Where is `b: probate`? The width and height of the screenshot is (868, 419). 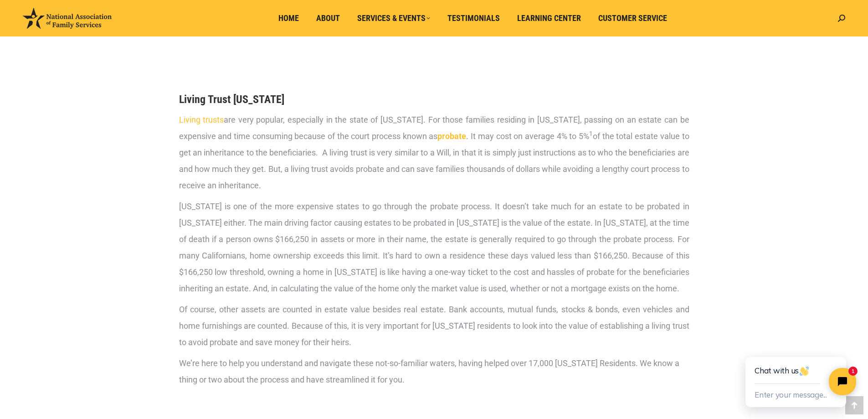
b: probate is located at coordinates (452, 136).